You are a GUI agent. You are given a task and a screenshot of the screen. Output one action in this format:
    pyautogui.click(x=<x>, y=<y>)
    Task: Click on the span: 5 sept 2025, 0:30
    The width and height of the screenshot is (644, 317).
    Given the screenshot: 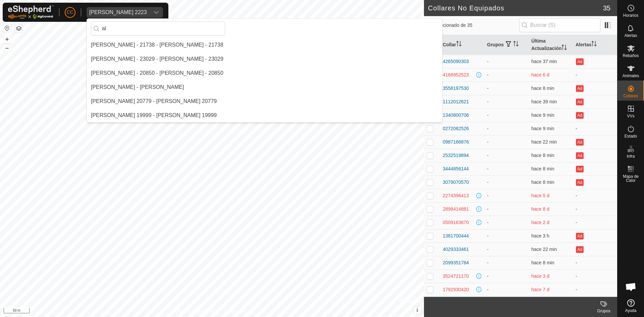 What is the action you would take?
    pyautogui.click(x=540, y=196)
    